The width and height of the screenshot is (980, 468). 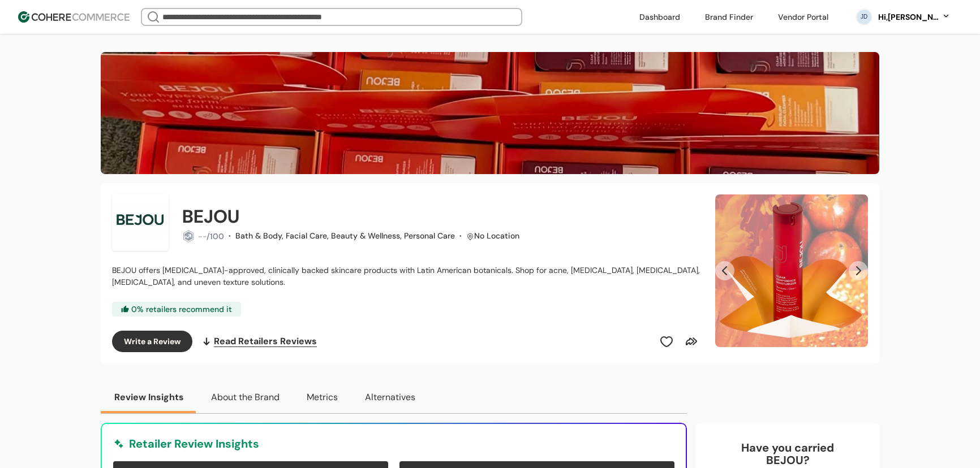 What do you see at coordinates (210, 216) in the screenshot?
I see `h2: BEJOU` at bounding box center [210, 216].